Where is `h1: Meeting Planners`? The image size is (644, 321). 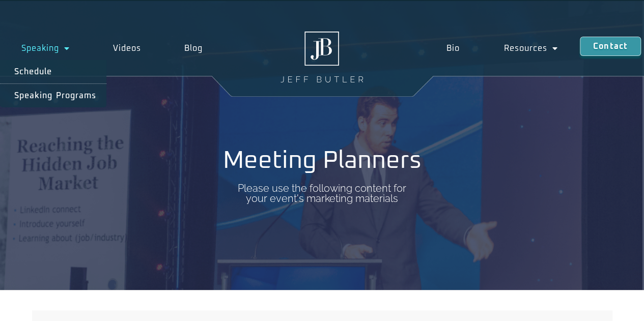 h1: Meeting Planners is located at coordinates (322, 160).